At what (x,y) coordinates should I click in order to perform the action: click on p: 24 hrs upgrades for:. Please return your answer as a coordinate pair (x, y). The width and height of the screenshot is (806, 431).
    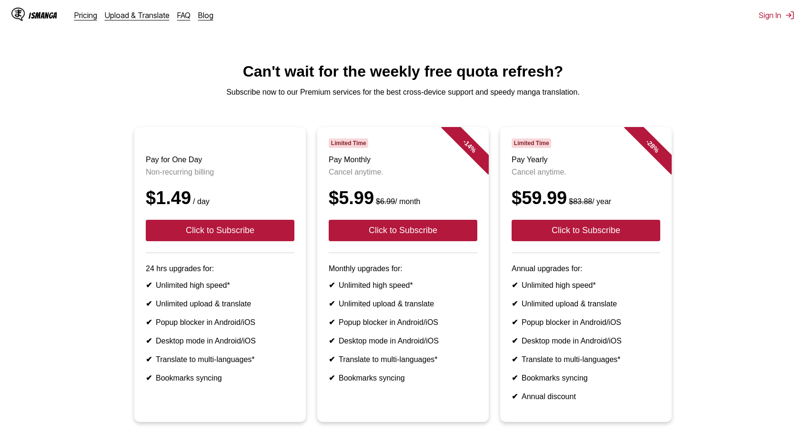
    Looking at the image, I should click on (220, 269).